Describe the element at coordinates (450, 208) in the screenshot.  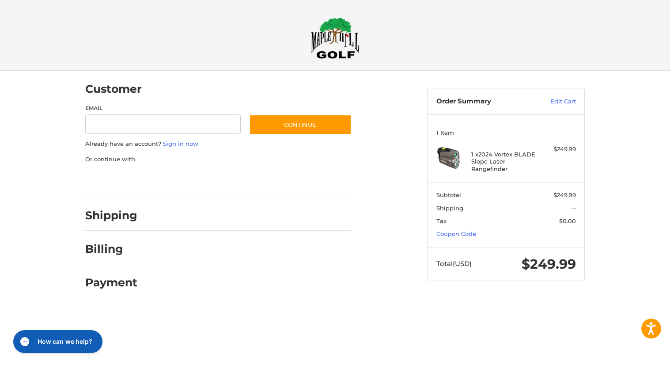
I see `span: Shipping` at that location.